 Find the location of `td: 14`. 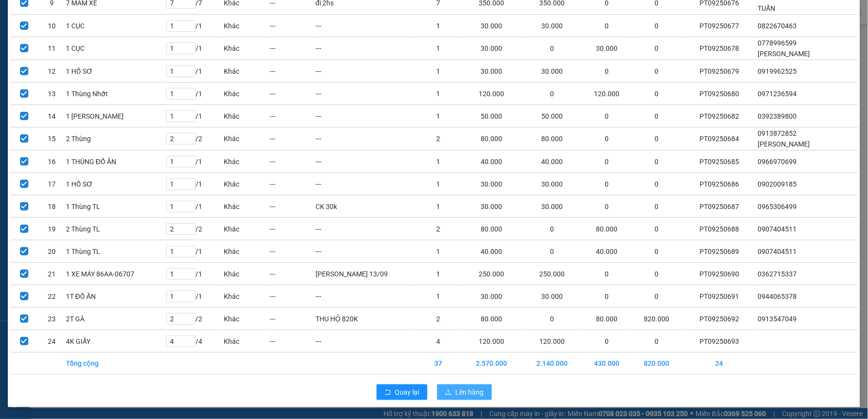

td: 14 is located at coordinates (51, 116).